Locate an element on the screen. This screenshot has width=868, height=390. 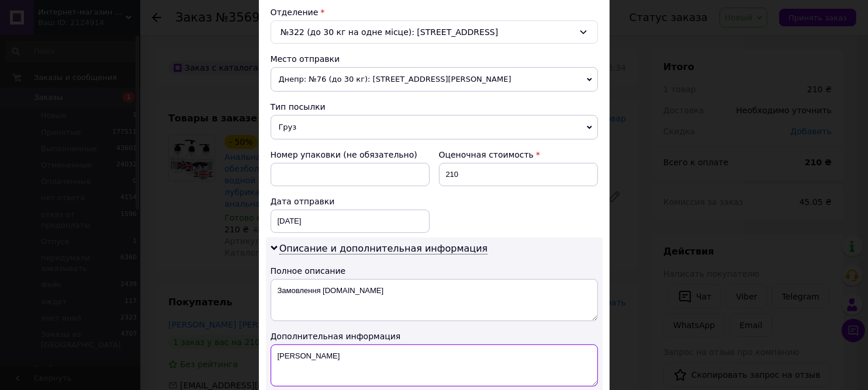
div: Оценочная стоимость is located at coordinates (518, 155).